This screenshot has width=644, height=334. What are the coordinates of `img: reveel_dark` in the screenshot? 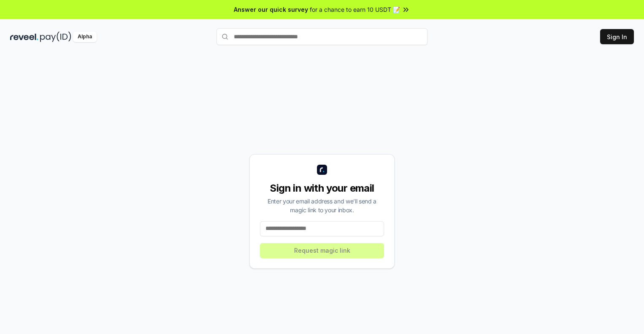 It's located at (24, 37).